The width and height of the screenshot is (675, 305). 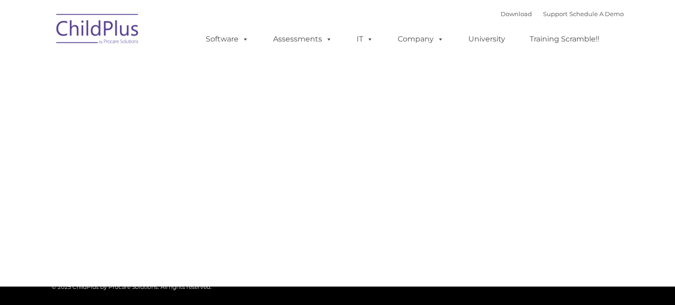 What do you see at coordinates (131, 287) in the screenshot?
I see `span: © 2025 ChildPlus by Procare Solutions. All rights reserved.` at bounding box center [131, 287].